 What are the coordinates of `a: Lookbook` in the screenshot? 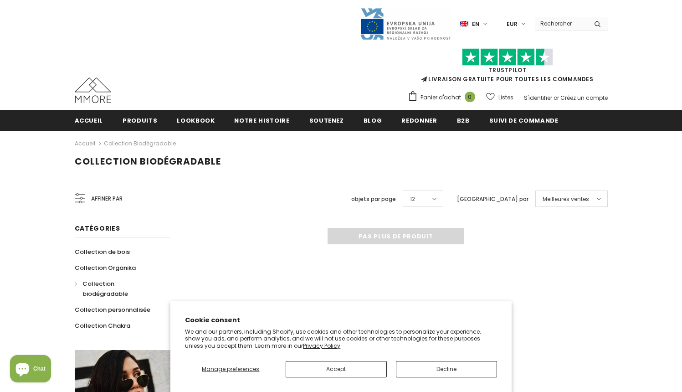 It's located at (195, 120).